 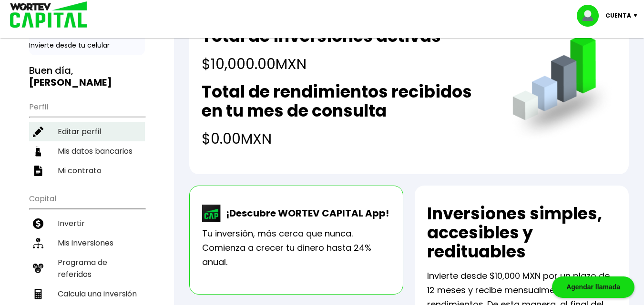 What do you see at coordinates (87, 132) in the screenshot?
I see `a: Editar perfil` at bounding box center [87, 132].